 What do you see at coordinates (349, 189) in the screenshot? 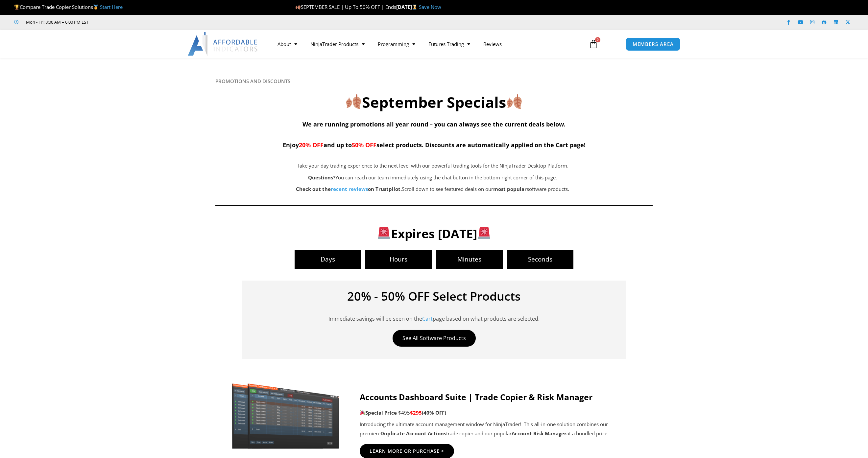
I see `a: recent reviews` at bounding box center [349, 189].